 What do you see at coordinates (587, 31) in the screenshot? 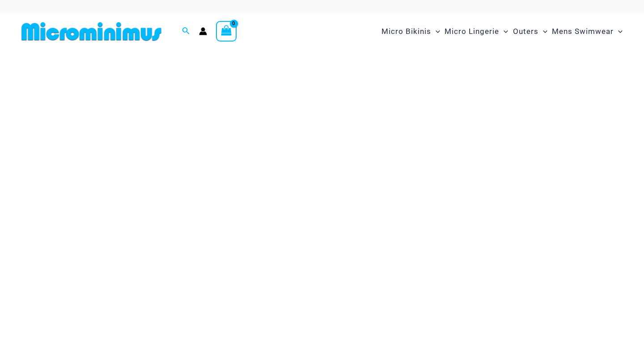
I see `a: Mens SwimwearMenu ToggleMenu Toggle` at bounding box center [587, 31].